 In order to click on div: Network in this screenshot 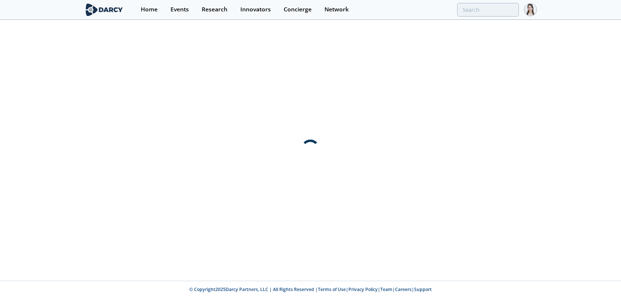, I will do `click(337, 10)`.